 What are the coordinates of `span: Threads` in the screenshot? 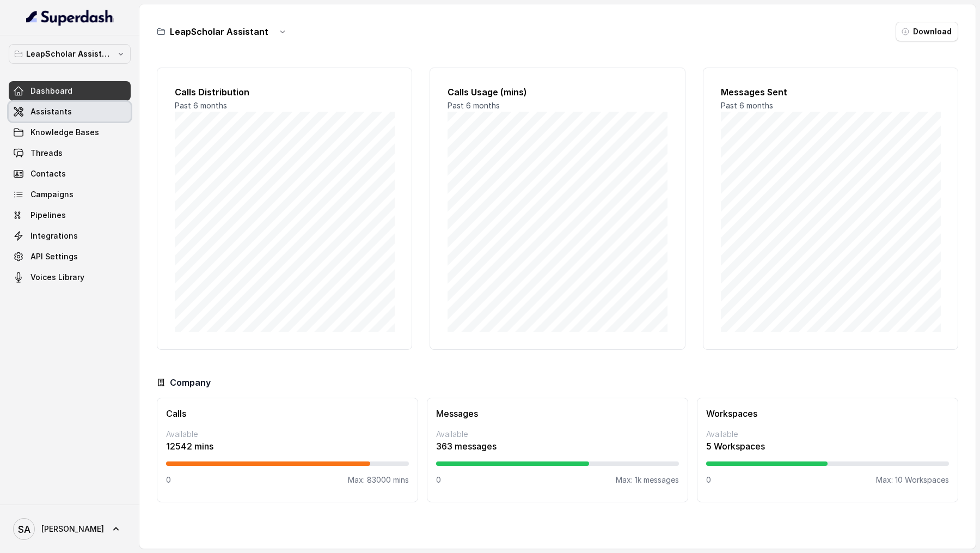 It's located at (46, 153).